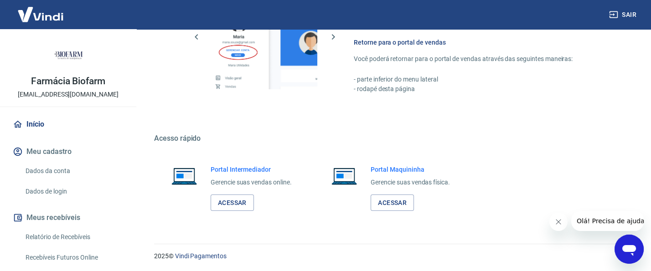 The width and height of the screenshot is (651, 271). I want to click on p: Você poderá retornar para o portal de vendas através das seguintes maneiras:, so click(481, 59).